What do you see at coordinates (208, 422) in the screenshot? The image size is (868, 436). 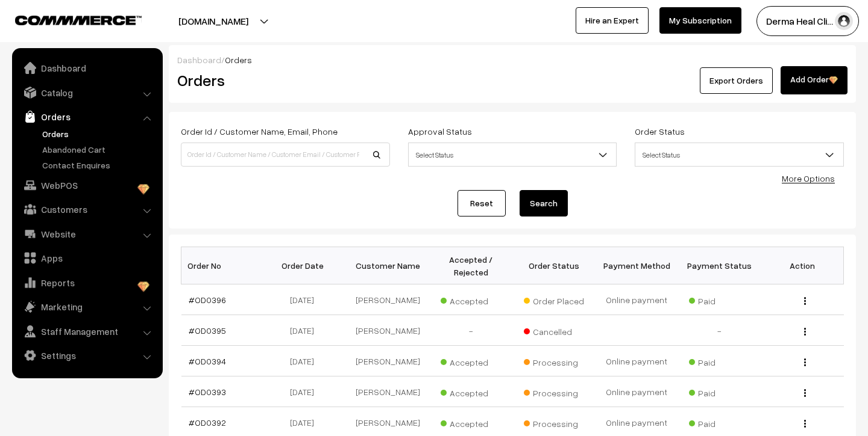 I see `a: #OD0392` at bounding box center [208, 422].